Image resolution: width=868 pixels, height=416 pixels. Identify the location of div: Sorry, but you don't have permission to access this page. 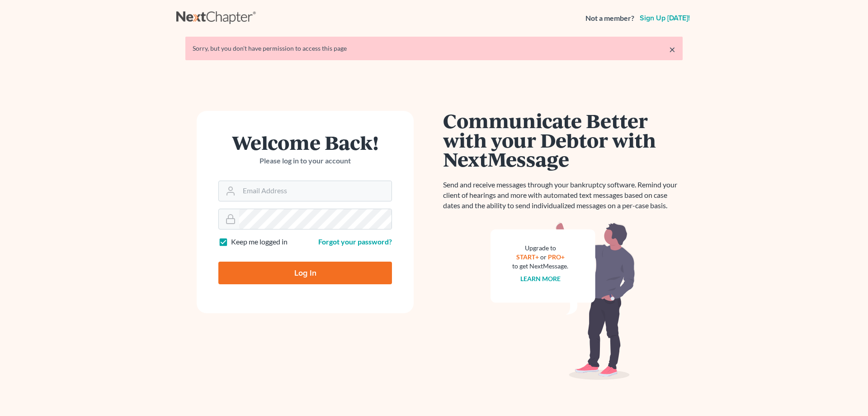
(434, 48).